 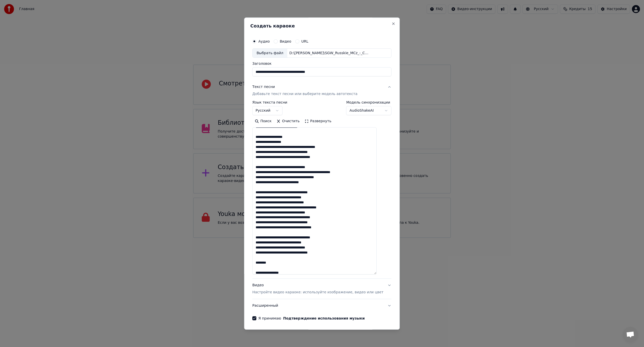 What do you see at coordinates (318, 121) in the screenshot?
I see `button: Развернуть` at bounding box center [318, 121].